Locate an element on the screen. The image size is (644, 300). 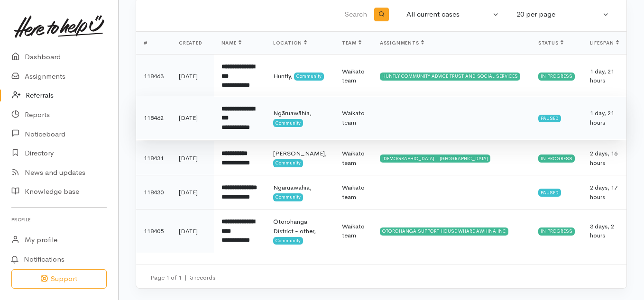
div: All current cases is located at coordinates (448, 14).